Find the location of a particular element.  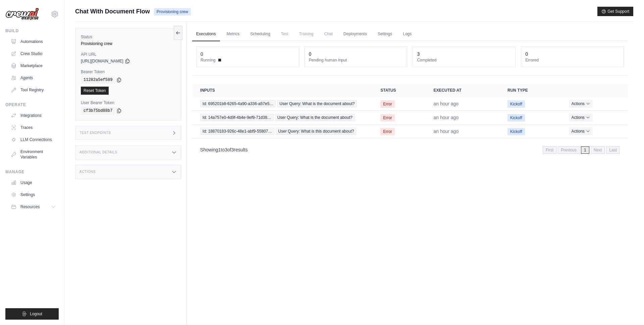

a: Agents is located at coordinates (33, 78).